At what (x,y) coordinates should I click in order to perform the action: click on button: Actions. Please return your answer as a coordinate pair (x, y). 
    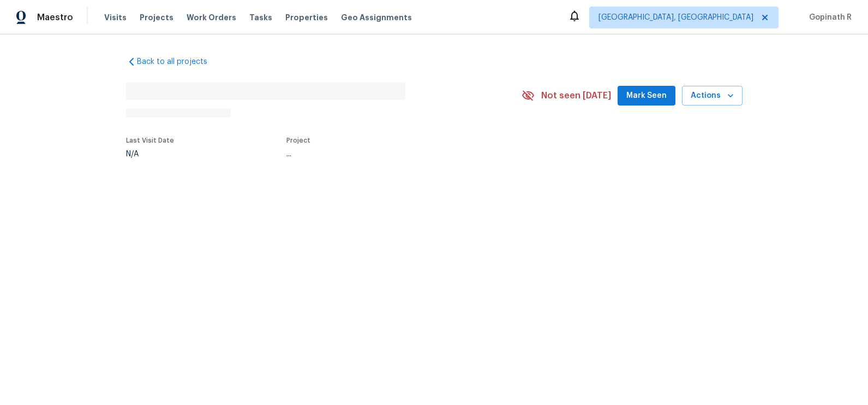
    Looking at the image, I should click on (712, 96).